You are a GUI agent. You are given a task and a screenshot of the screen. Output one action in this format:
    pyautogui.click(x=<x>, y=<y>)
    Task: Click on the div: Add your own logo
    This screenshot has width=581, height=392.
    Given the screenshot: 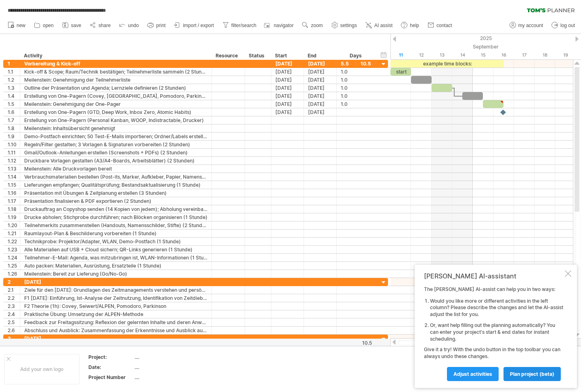 What is the action you would take?
    pyautogui.click(x=42, y=368)
    